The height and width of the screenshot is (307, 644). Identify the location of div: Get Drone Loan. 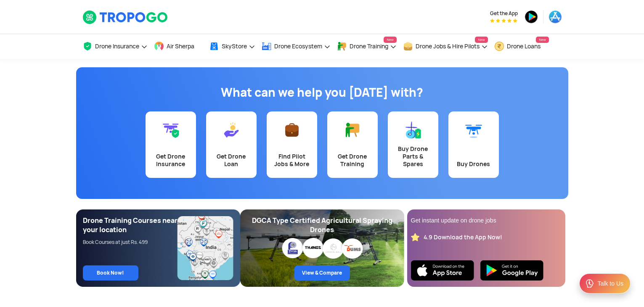
(231, 160).